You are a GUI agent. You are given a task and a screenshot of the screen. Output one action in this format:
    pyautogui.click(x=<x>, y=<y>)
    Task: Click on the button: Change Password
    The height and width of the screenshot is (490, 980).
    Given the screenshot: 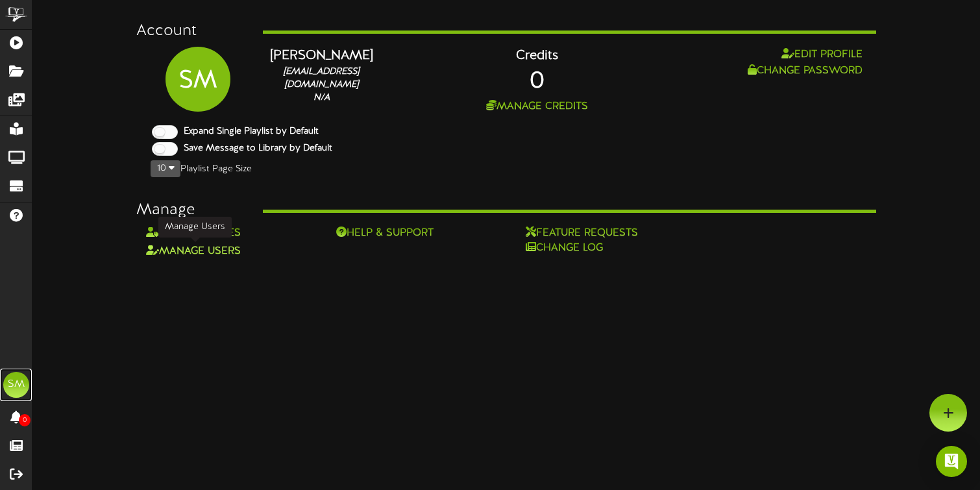 What is the action you would take?
    pyautogui.click(x=805, y=71)
    